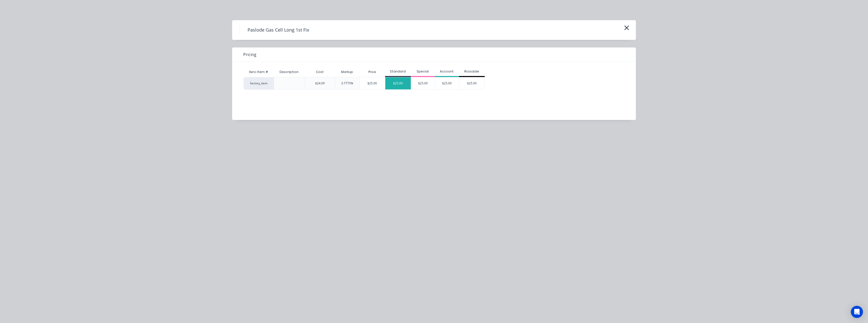  Describe the element at coordinates (320, 83) in the screenshot. I see `div: $24.09` at that location.